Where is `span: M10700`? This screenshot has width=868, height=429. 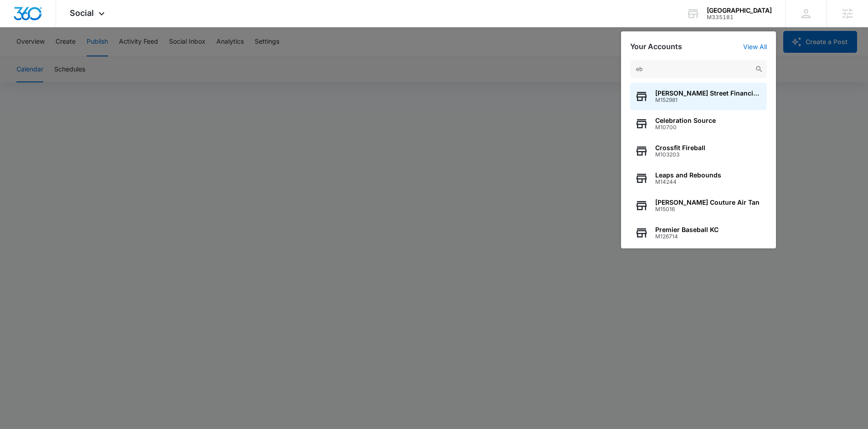
span: M10700 is located at coordinates (685, 128).